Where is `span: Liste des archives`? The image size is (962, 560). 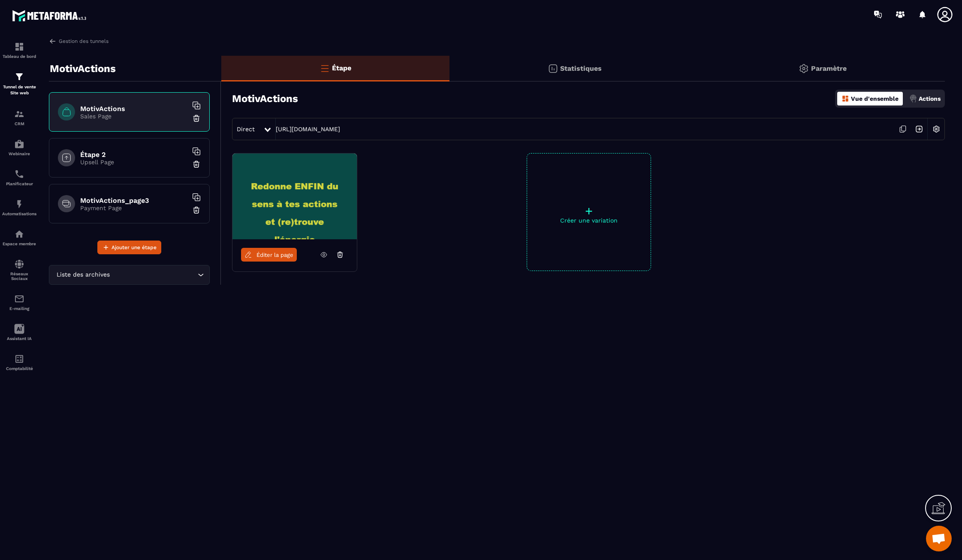 span: Liste des archives is located at coordinates (83, 275).